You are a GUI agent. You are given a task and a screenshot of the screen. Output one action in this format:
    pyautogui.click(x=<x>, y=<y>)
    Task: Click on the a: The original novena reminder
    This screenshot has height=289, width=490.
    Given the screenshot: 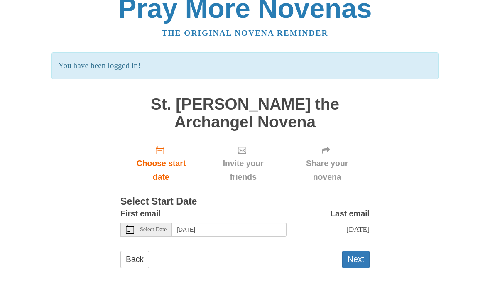 What is the action you would take?
    pyautogui.click(x=245, y=33)
    